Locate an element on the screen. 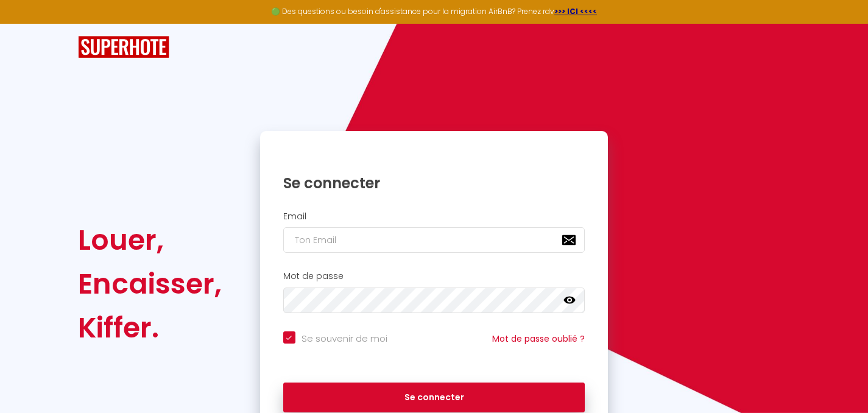 This screenshot has height=413, width=868. h2: Email is located at coordinates (434, 216).